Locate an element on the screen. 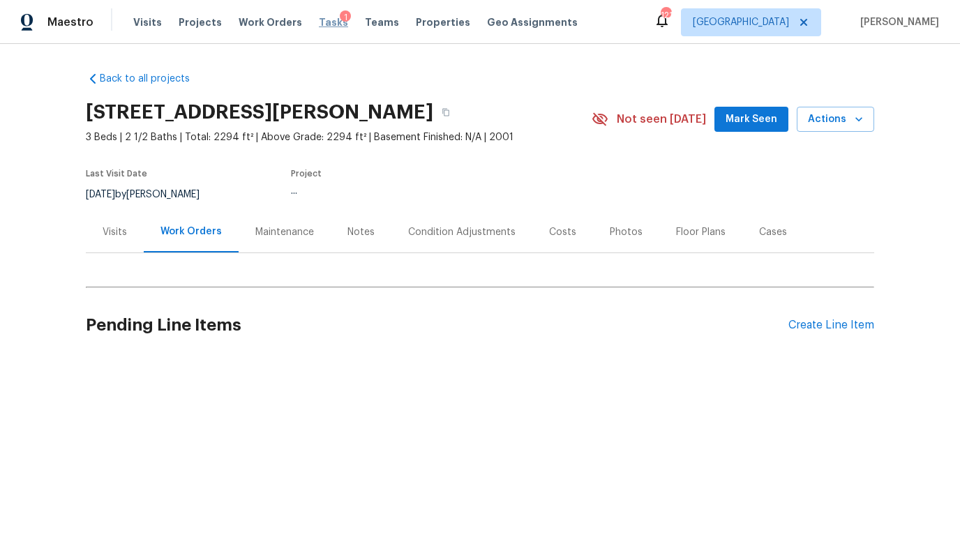  button: Actions is located at coordinates (835, 119).